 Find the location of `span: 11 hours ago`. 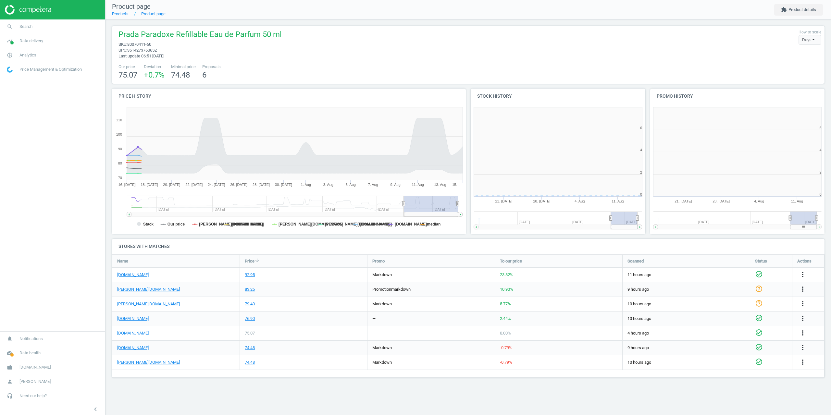

span: 11 hours ago is located at coordinates (686, 275).